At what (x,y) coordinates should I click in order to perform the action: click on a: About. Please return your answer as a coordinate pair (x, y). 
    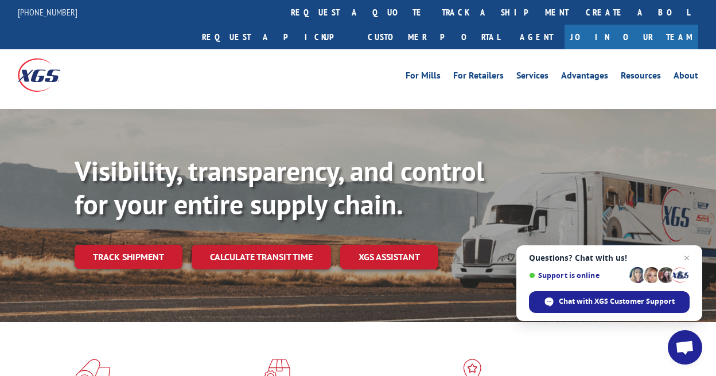
    Looking at the image, I should click on (686, 77).